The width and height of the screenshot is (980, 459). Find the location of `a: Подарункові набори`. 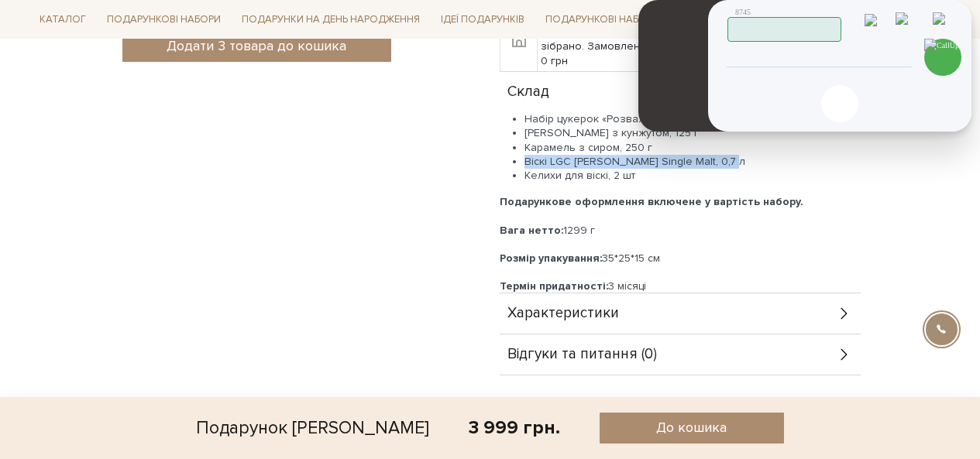

a: Подарункові набори is located at coordinates (164, 19).